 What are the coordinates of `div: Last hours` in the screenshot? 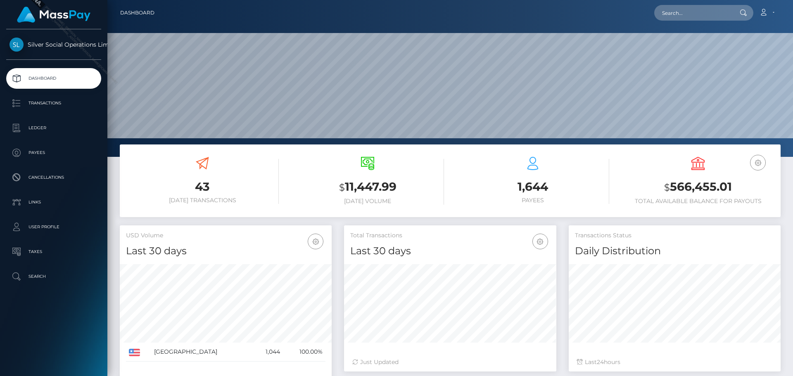 It's located at (675, 362).